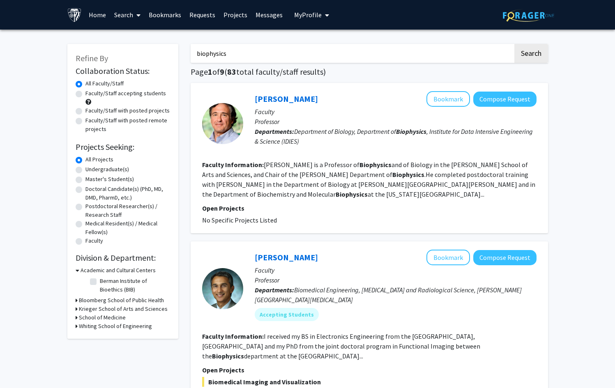  What do you see at coordinates (118, 270) in the screenshot?
I see `h3: Academic and Cultural Centers` at bounding box center [118, 270].